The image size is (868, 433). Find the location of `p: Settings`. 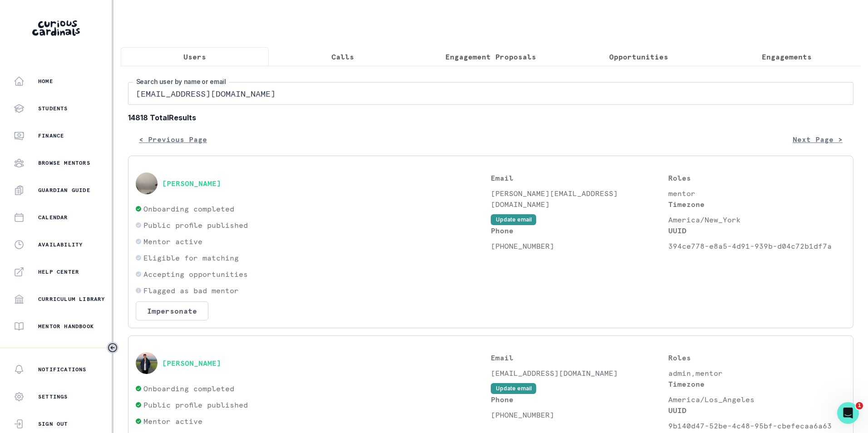

p: Settings is located at coordinates (53, 397).